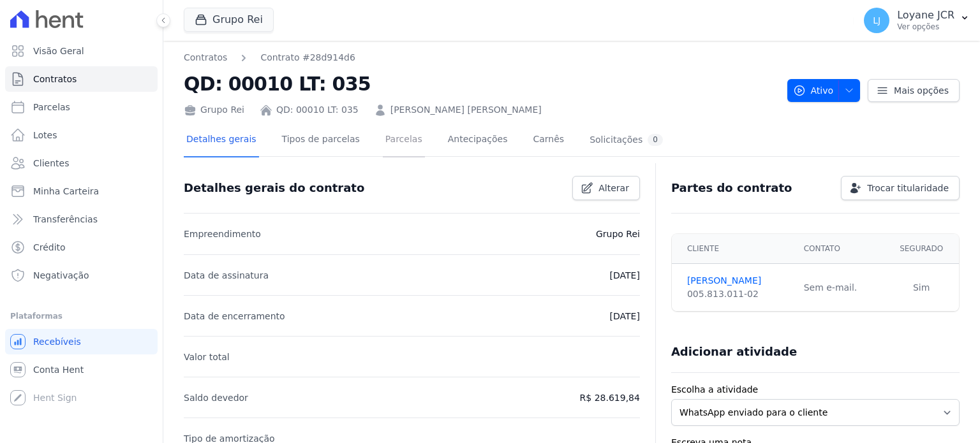 The image size is (980, 443). Describe the element at coordinates (274, 188) in the screenshot. I see `h3: Detalhes gerais do contrato` at that location.